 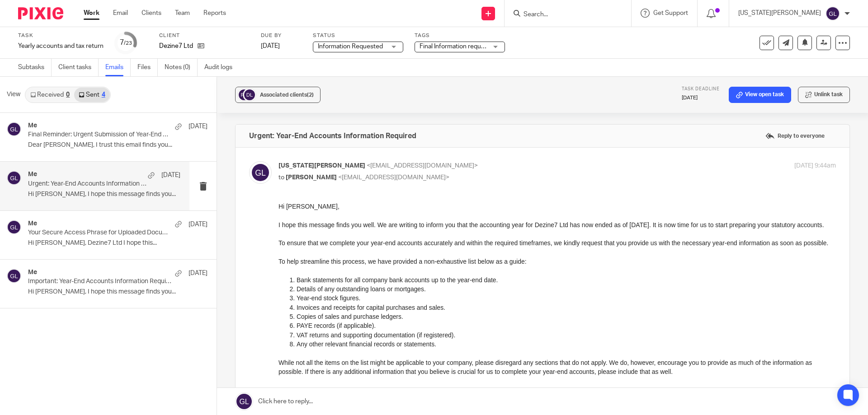 I want to click on a: Audit logs, so click(x=221, y=68).